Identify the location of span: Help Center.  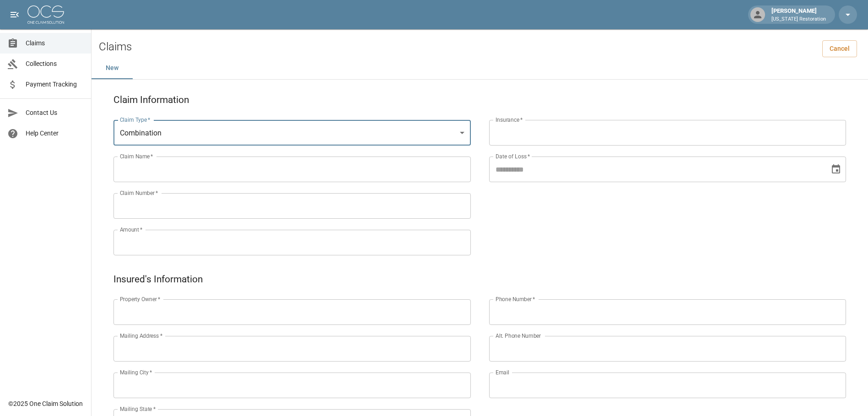
(55, 133).